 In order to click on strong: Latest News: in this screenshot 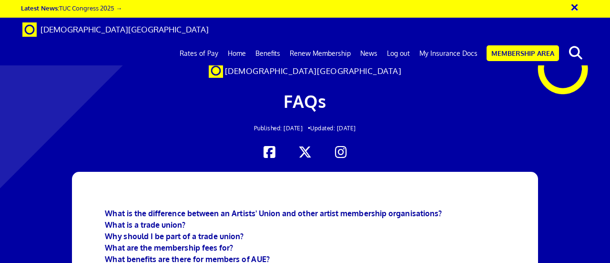, I will do `click(40, 8)`.